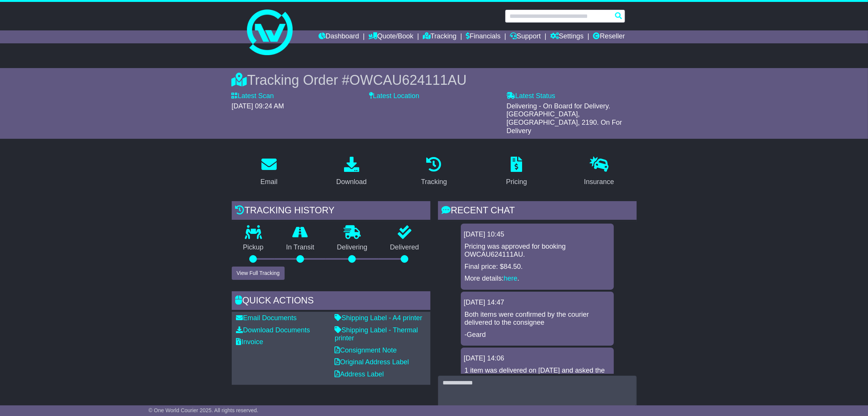 The image size is (868, 416). Describe the element at coordinates (599, 172) in the screenshot. I see `a: Insurance` at that location.